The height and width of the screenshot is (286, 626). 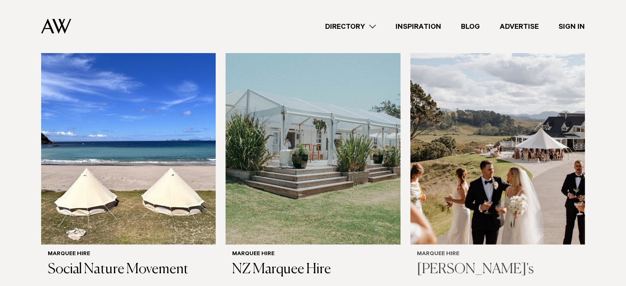 What do you see at coordinates (497, 127) in the screenshot?
I see `img: Auckland Weddings Marquee Hire | Lucy's` at bounding box center [497, 127].